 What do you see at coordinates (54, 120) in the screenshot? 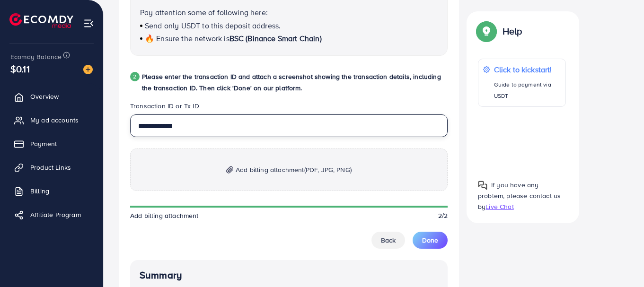
I see `span: My ad accounts` at bounding box center [54, 120].